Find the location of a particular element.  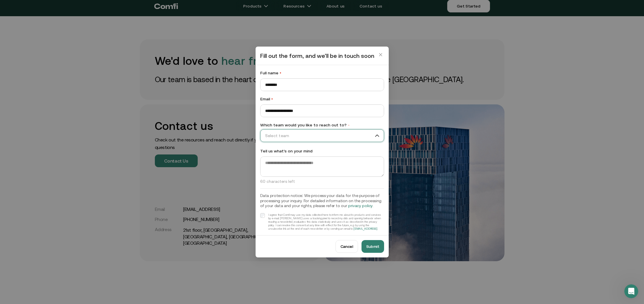

button: Submit is located at coordinates (373, 246).